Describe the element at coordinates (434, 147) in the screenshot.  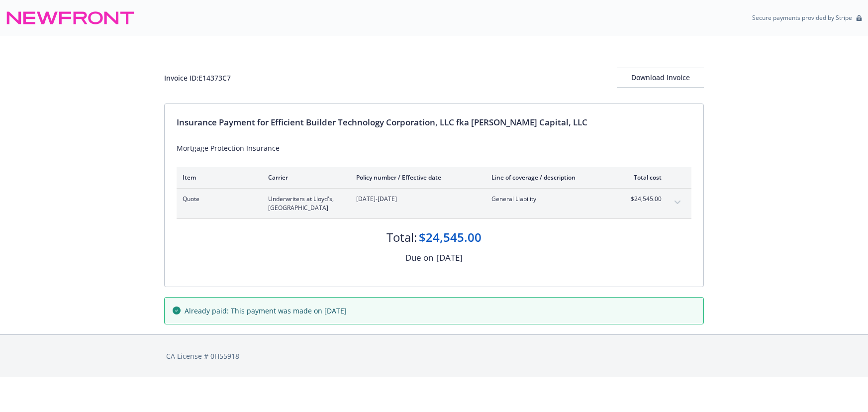
I see `div: Mortgage Protection Insurance` at that location.